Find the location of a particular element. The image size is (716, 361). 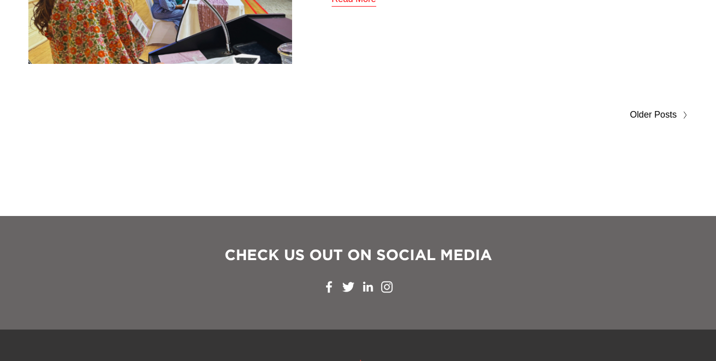

a: Older Posts is located at coordinates (523, 115).